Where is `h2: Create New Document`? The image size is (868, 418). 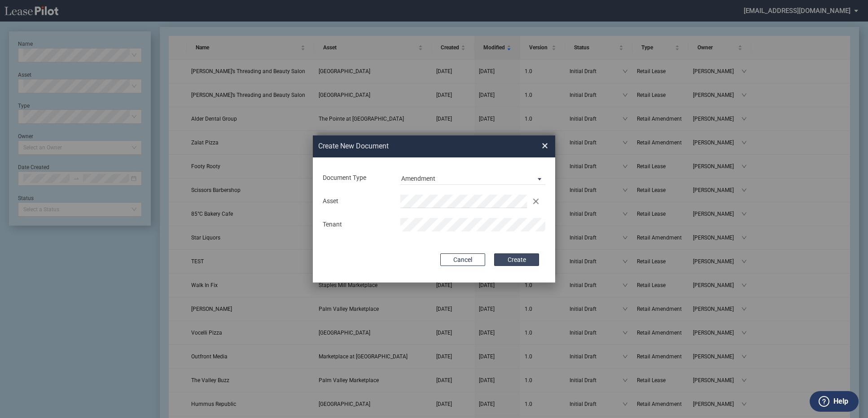
h2: Create New Document is located at coordinates (414, 147).